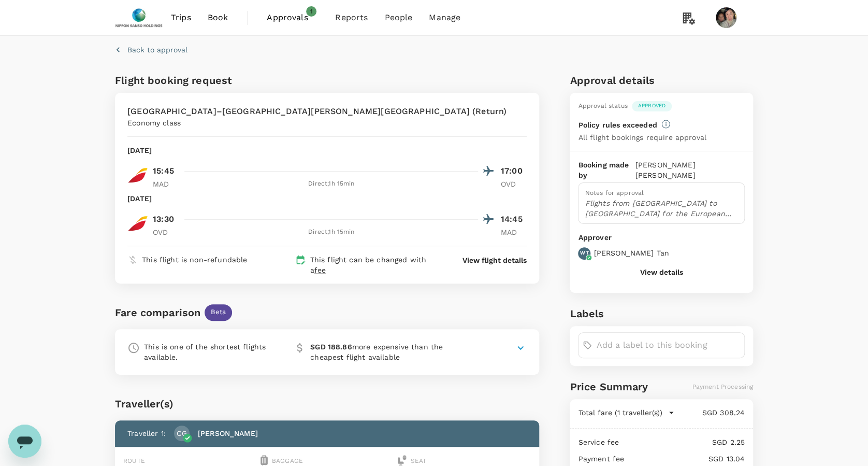  Describe the element at coordinates (182, 433) in the screenshot. I see `p: CG` at that location.